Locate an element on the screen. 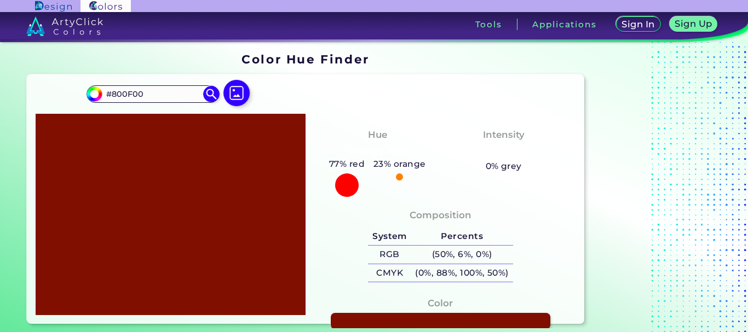 The width and height of the screenshot is (748, 332). input: type color.. is located at coordinates (153, 94).